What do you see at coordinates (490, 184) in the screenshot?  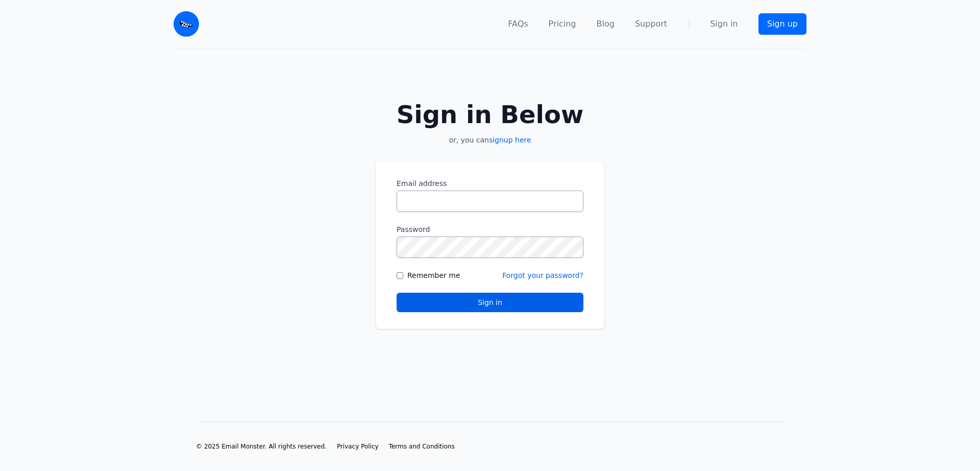 I see `label: Email address` at bounding box center [490, 184].